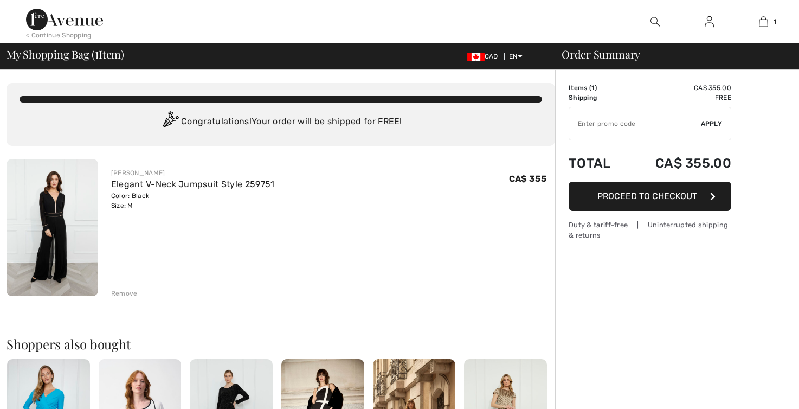 This screenshot has width=799, height=409. Describe the element at coordinates (712, 124) in the screenshot. I see `span: Apply` at that location.